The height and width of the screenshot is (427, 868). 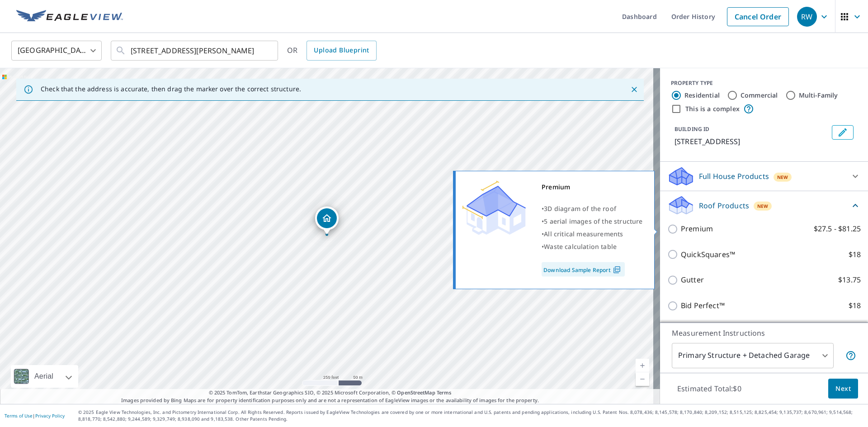 I want to click on div: Aerial, so click(x=44, y=377).